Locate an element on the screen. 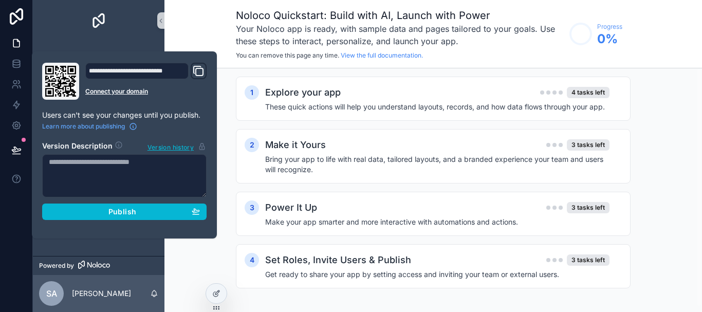 This screenshot has width=702, height=312. button: Version history is located at coordinates (177, 146).